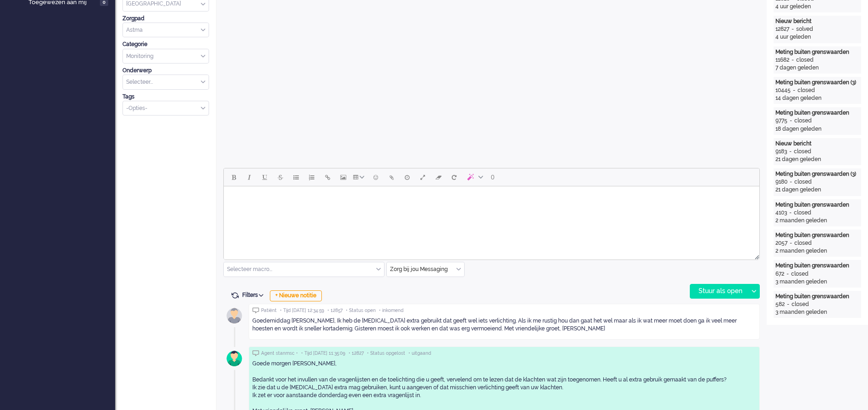 Image resolution: width=868 pixels, height=410 pixels. What do you see at coordinates (817, 98) in the screenshot?
I see `div: 14 dagen geleden` at bounding box center [817, 98].